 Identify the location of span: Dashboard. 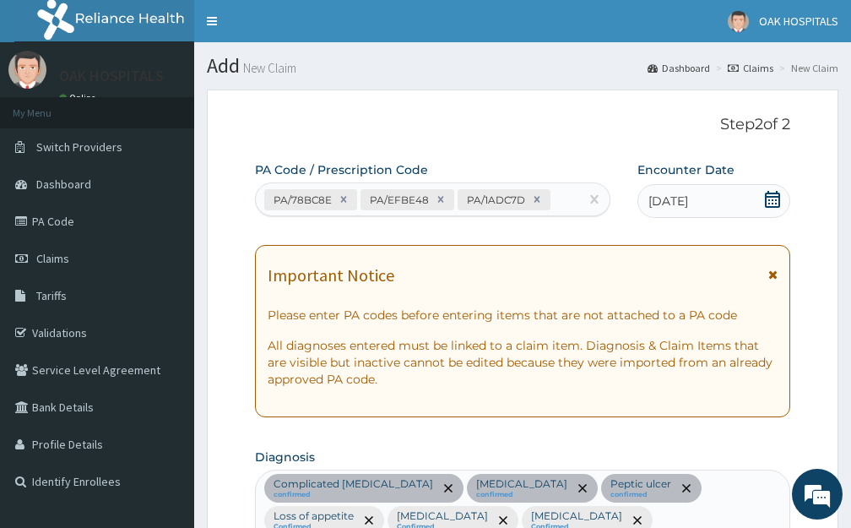
(63, 184).